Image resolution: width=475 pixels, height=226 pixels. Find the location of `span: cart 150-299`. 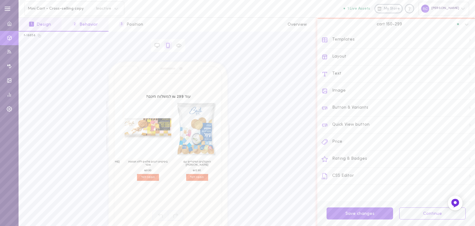

span: cart 150-299 is located at coordinates (389, 24).